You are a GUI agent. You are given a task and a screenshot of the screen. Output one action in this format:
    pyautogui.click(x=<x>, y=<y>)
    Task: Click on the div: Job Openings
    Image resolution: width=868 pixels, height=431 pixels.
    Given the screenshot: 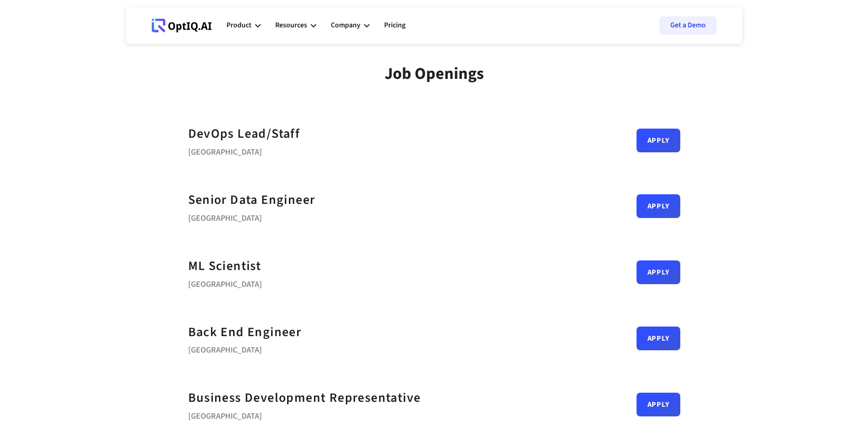 What is the action you would take?
    pyautogui.click(x=434, y=73)
    